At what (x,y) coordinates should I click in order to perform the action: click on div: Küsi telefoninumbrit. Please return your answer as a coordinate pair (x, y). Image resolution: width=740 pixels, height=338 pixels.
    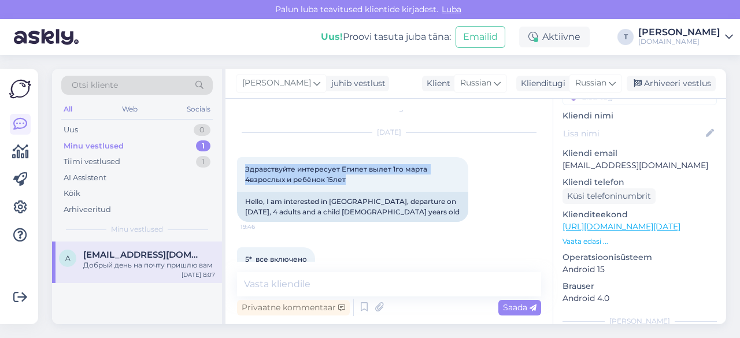
    Looking at the image, I should click on (609, 196).